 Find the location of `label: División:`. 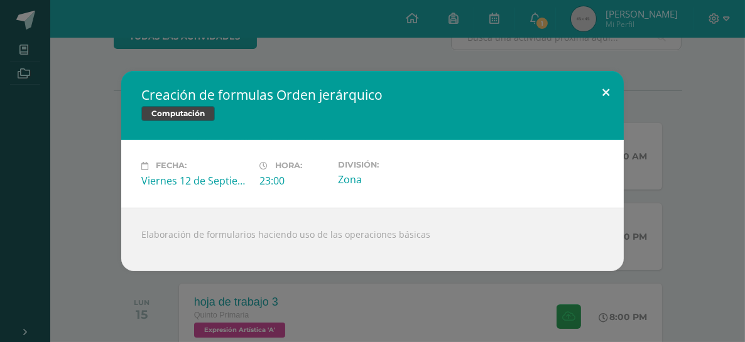

label: División: is located at coordinates (392, 165).